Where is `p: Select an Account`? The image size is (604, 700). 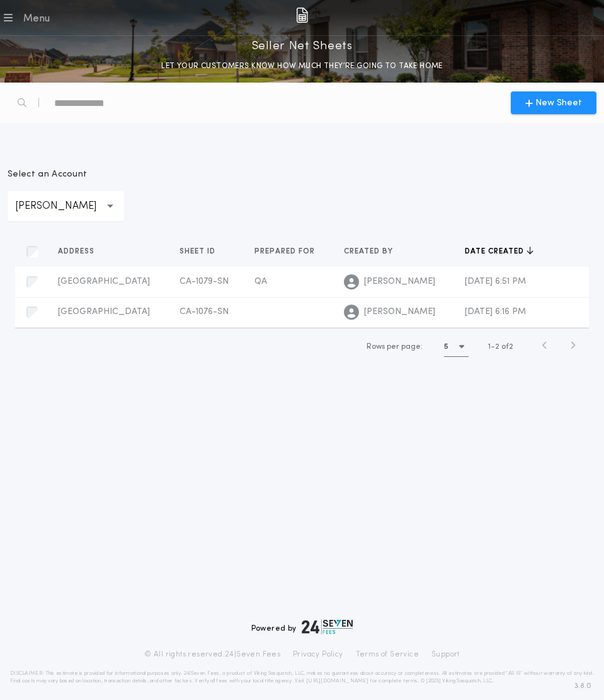 p: Select an Account is located at coordinates (65, 175).